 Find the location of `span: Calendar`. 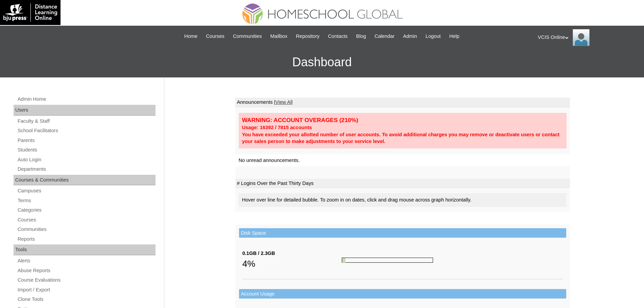

span: Calendar is located at coordinates (384, 36).